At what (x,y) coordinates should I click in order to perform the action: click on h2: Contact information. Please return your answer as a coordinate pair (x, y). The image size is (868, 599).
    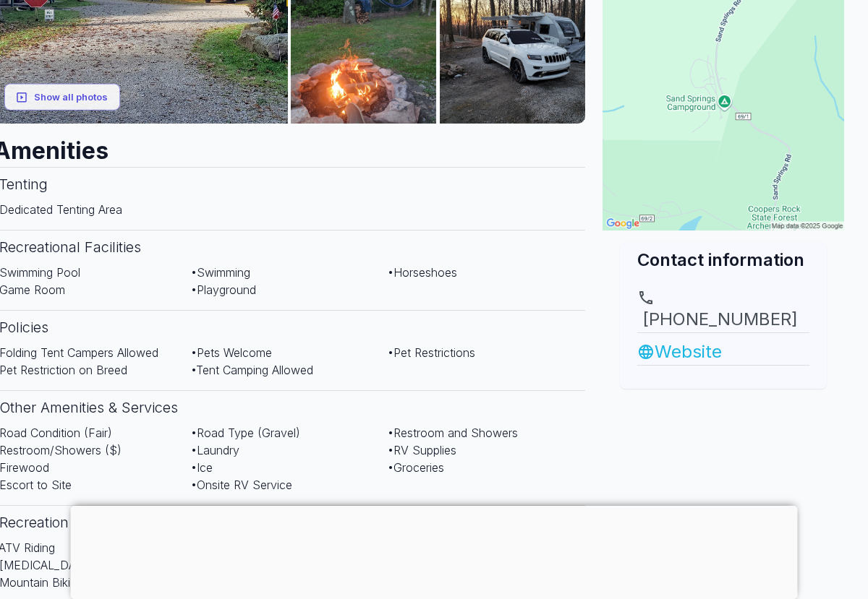
    Looking at the image, I should click on (723, 259).